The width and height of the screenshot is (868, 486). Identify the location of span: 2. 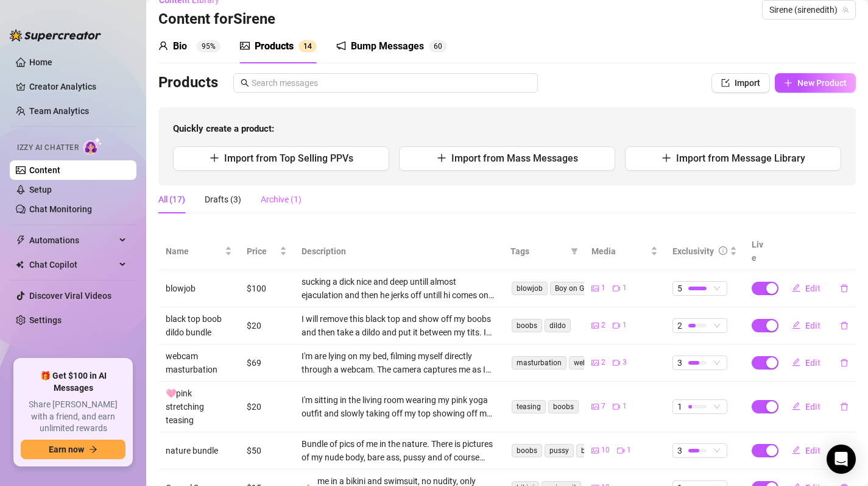
(603, 362).